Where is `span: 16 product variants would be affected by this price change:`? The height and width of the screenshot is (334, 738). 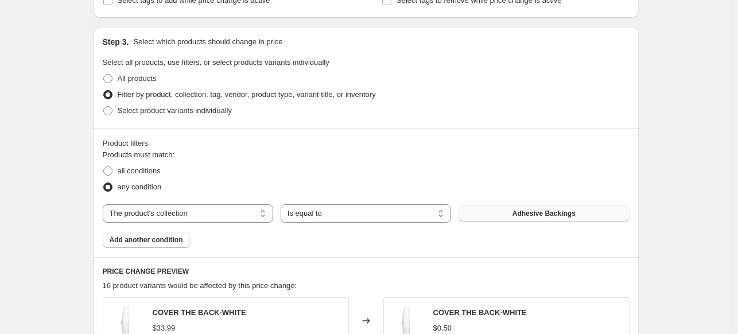 span: 16 product variants would be affected by this price change: is located at coordinates (200, 285).